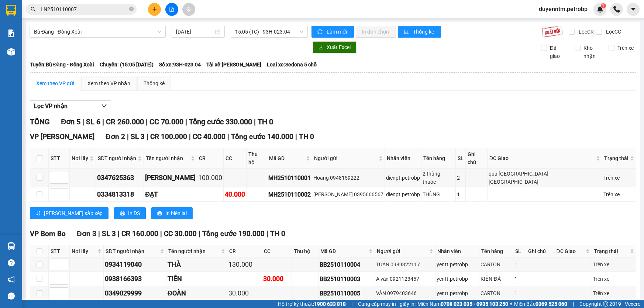  What do you see at coordinates (86, 233) in the screenshot?
I see `span: Đơn 3` at bounding box center [86, 233].